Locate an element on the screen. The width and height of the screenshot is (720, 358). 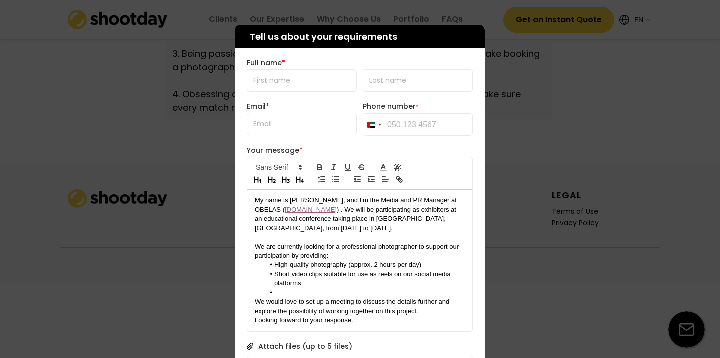
input: Email is located at coordinates (302, 124).